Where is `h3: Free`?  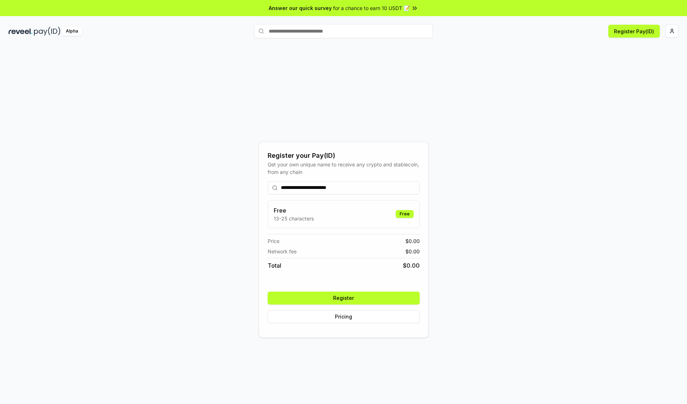 h3: Free is located at coordinates (294, 210).